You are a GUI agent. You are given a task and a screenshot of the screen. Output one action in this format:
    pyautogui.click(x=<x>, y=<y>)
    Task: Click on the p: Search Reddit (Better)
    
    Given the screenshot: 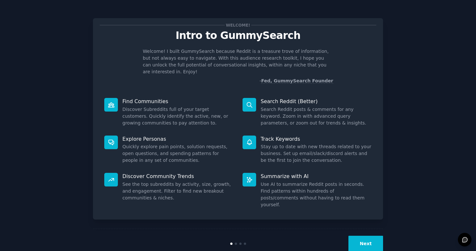 What is the action you would take?
    pyautogui.click(x=316, y=101)
    